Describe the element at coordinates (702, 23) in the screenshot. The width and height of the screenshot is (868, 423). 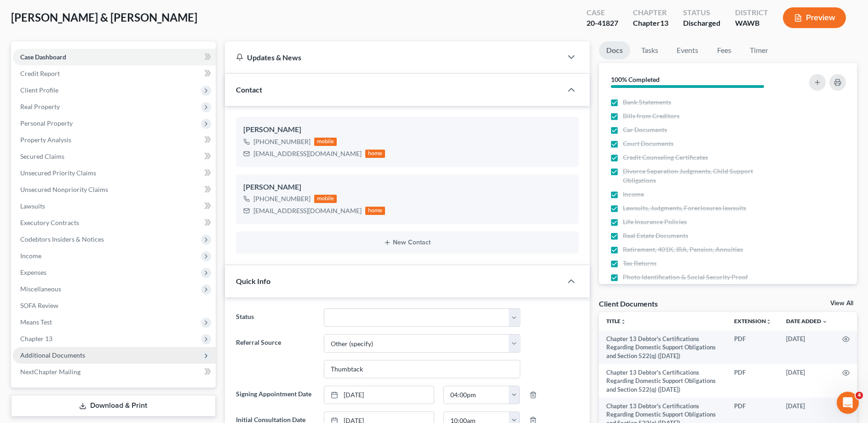
I see `div: Discharged` at that location.